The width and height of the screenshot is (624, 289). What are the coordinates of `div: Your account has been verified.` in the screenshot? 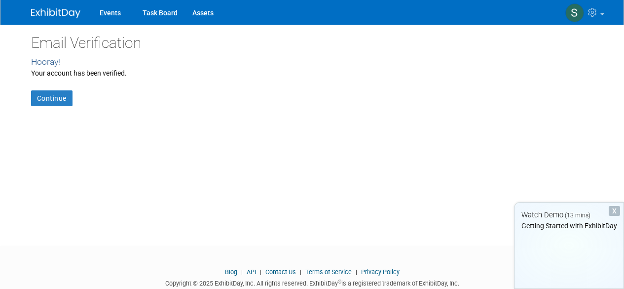 It's located at (312, 73).